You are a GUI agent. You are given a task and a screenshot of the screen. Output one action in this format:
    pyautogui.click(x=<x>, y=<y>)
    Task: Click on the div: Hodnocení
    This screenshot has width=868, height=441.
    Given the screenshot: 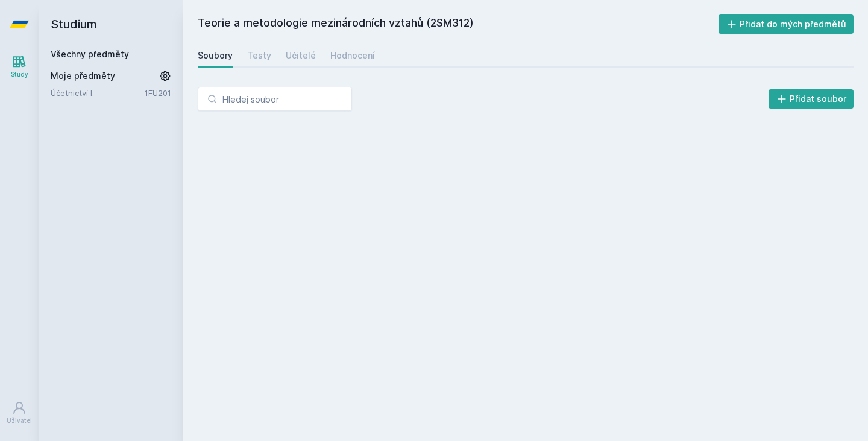 What is the action you would take?
    pyautogui.click(x=353, y=55)
    